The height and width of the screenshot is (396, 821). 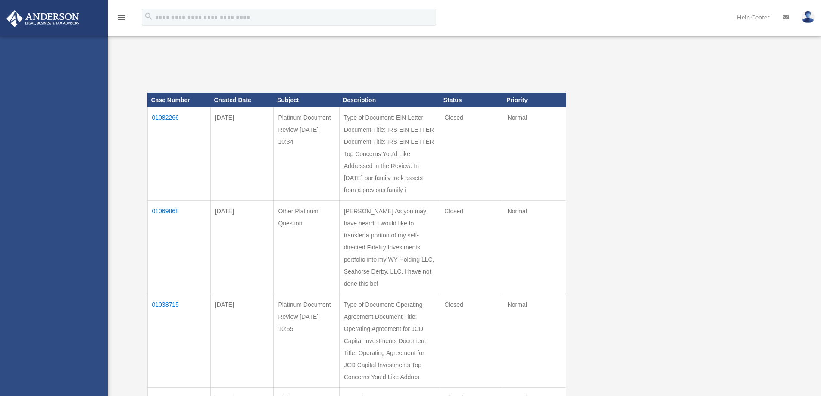 What do you see at coordinates (121, 17) in the screenshot?
I see `i: menu` at bounding box center [121, 17].